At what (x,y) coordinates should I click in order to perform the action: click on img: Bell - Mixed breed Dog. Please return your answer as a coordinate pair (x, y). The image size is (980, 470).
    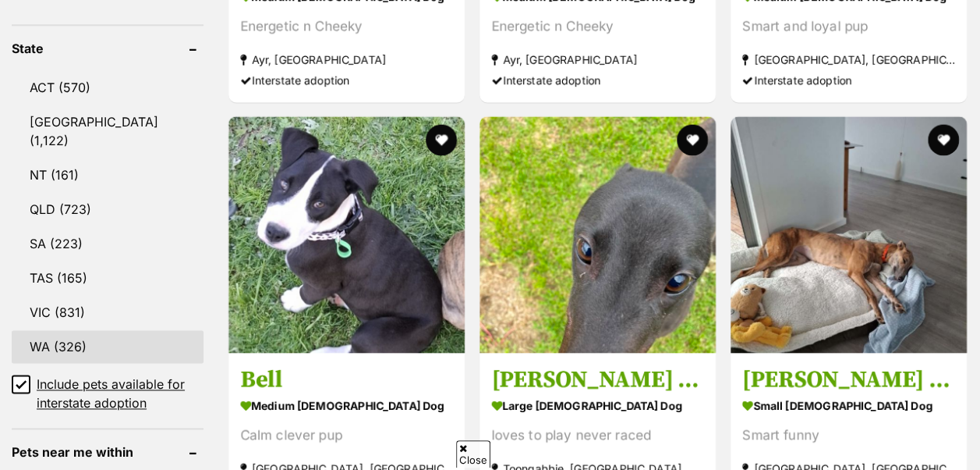
    Looking at the image, I should click on (346, 234).